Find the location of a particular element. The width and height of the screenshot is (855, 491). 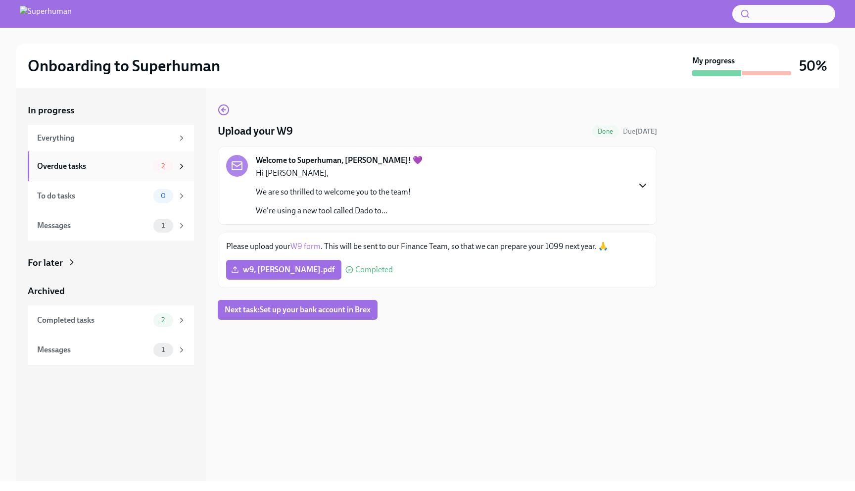

span: Due is located at coordinates (639, 131).